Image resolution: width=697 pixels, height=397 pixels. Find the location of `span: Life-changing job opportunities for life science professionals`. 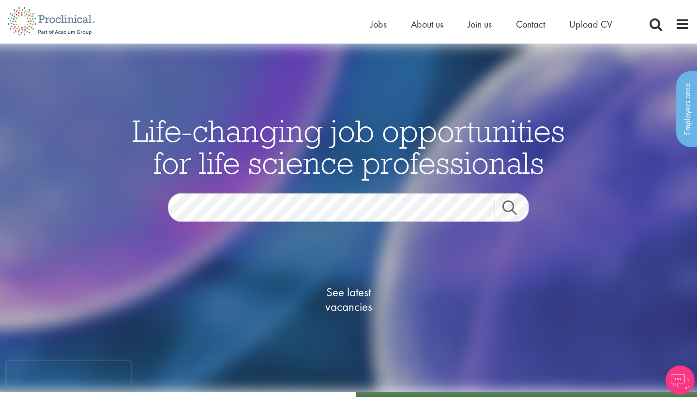

span: Life-changing job opportunities for life science professionals is located at coordinates (349, 147).